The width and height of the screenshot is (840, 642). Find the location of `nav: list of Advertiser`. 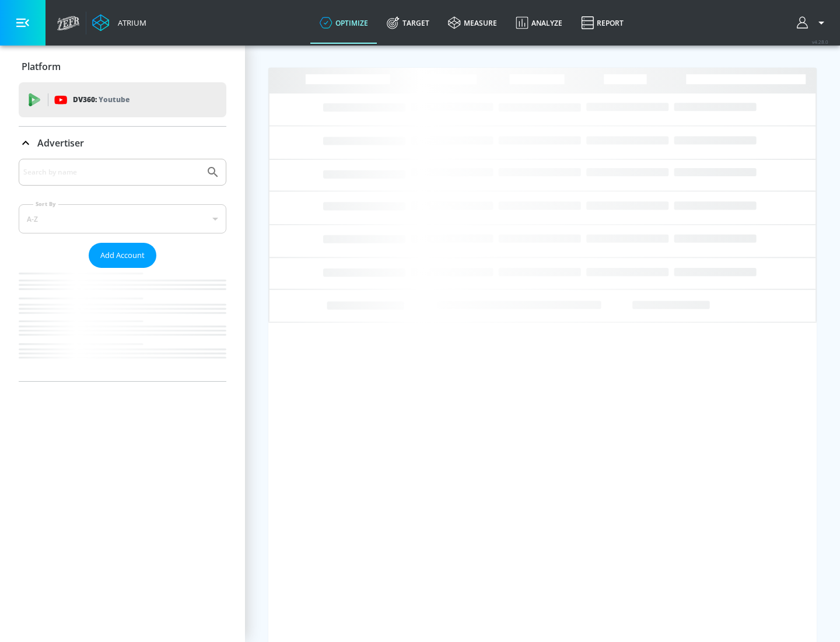

nav: list of Advertiser is located at coordinates (123, 324).